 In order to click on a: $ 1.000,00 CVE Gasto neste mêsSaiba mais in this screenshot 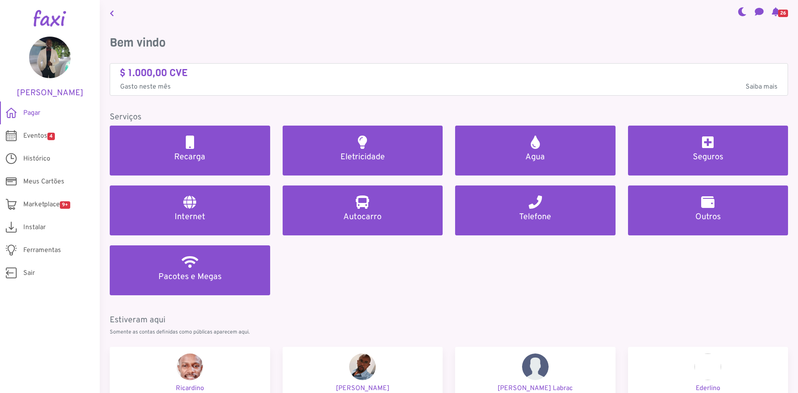, I will do `click(449, 79)`.